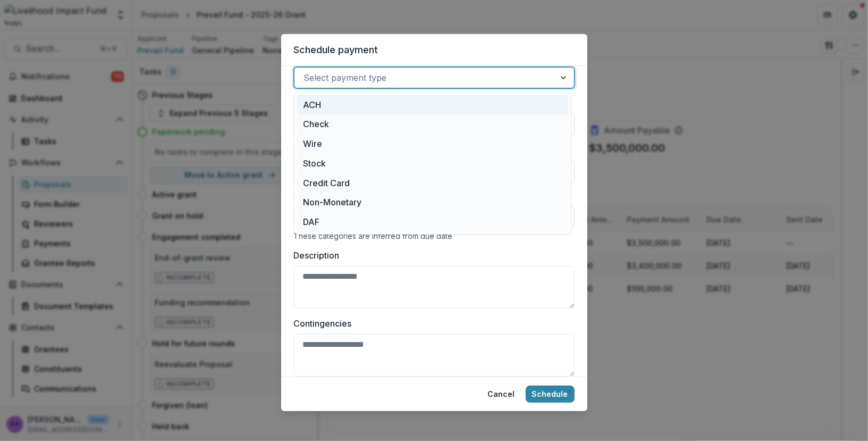 This screenshot has width=868, height=441. I want to click on div: Check, so click(433, 124).